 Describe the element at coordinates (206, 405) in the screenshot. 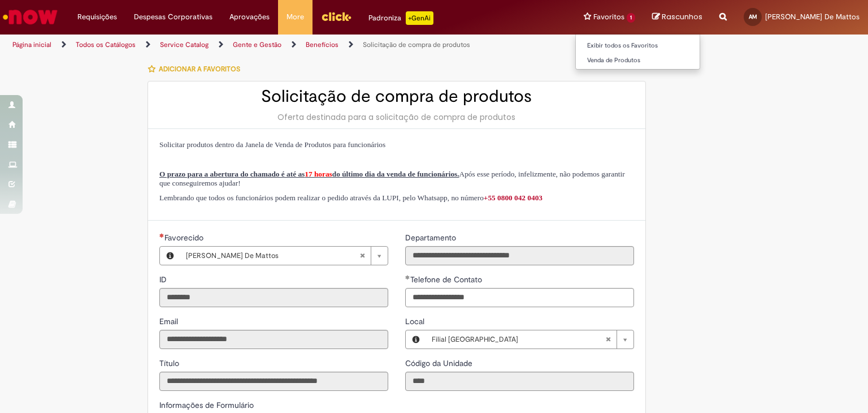

I see `label: Informações de Formulário` at that location.